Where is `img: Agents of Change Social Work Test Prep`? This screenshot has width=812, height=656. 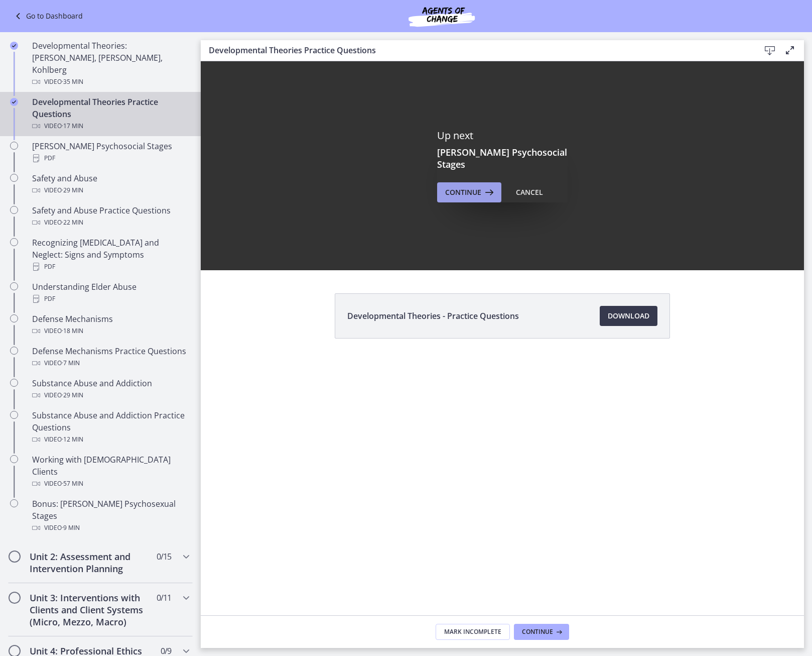 img: Agents of Change Social Work Test Prep is located at coordinates (442, 16).